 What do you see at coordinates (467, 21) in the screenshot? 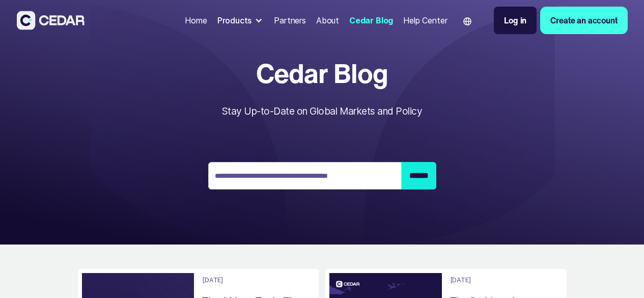
I see `img: world icon` at bounding box center [467, 21].